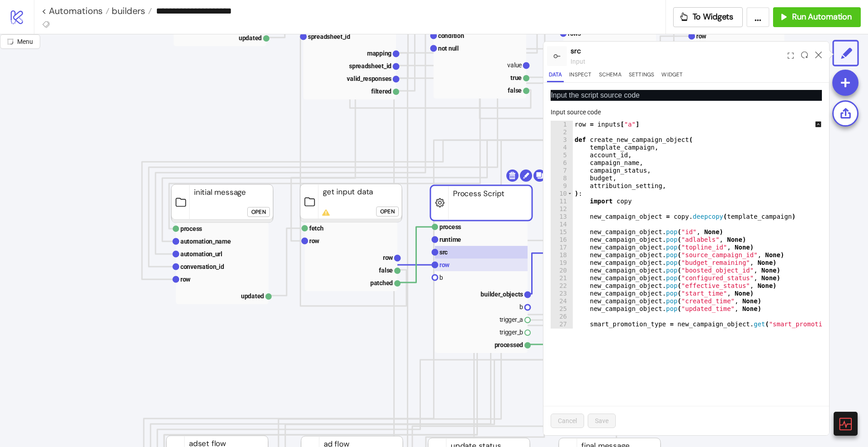 Image resolution: width=868 pixels, height=447 pixels. What do you see at coordinates (708, 17) in the screenshot?
I see `button: To Widgets` at bounding box center [708, 17].